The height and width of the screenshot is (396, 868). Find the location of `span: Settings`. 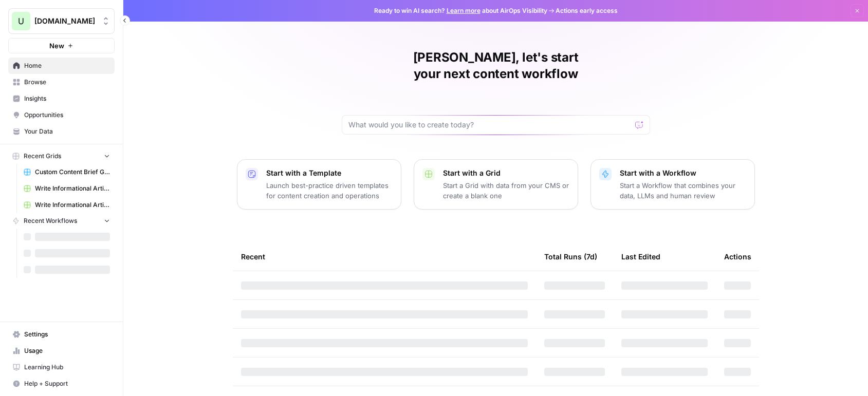

span: Settings is located at coordinates (67, 334).